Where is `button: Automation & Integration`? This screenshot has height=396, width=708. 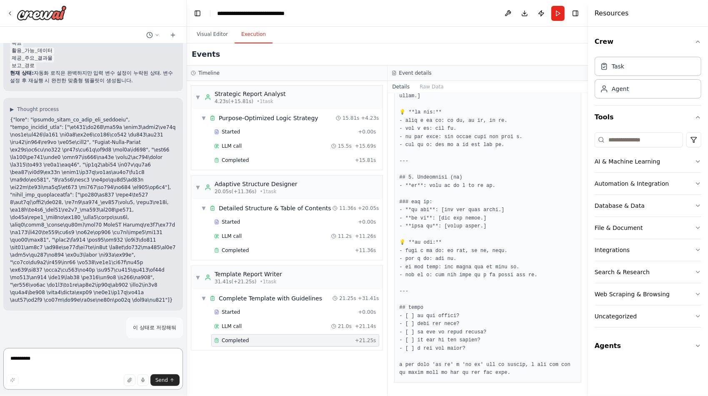
button: Automation & Integration is located at coordinates (648, 183).